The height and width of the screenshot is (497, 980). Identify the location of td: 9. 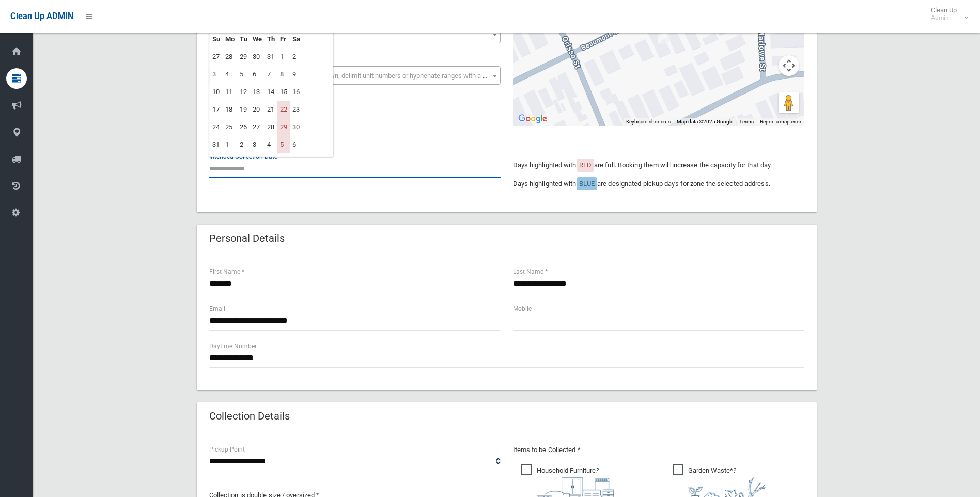
(296, 74).